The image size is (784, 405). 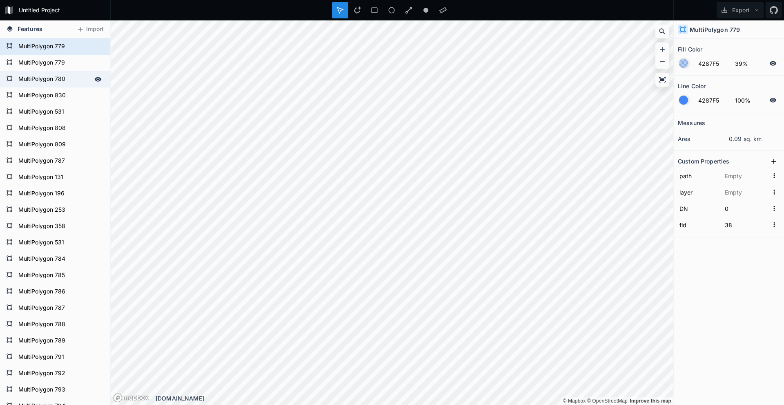 What do you see at coordinates (574, 400) in the screenshot?
I see `a: Mapbox` at bounding box center [574, 400].